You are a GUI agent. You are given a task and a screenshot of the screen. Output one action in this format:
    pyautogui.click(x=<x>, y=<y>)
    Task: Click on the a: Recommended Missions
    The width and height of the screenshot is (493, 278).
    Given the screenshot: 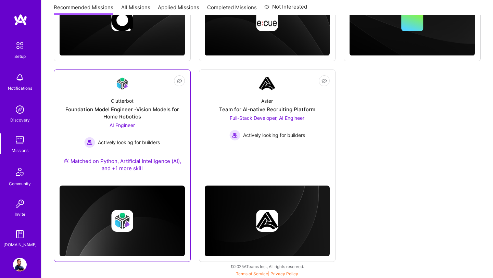 What is the action you would take?
    pyautogui.click(x=84, y=9)
    